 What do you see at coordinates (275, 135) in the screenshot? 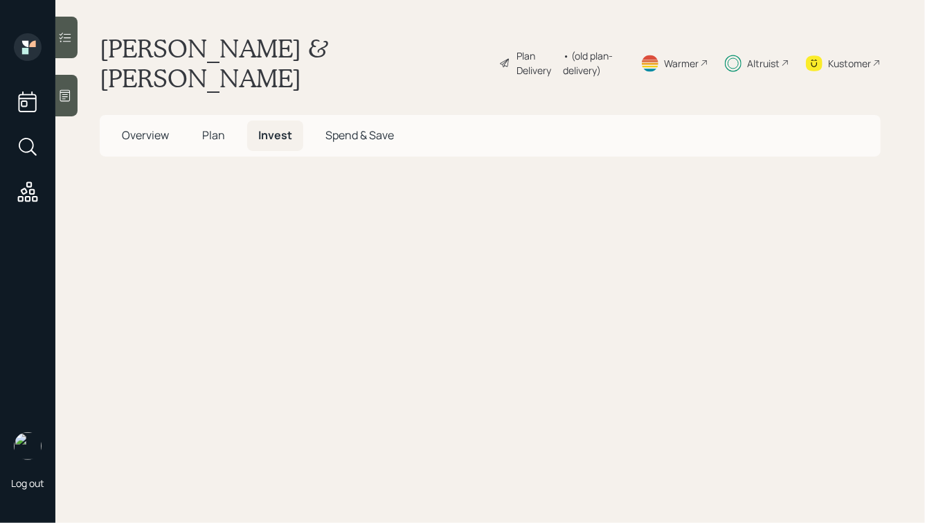
I see `span: Invest` at bounding box center [275, 135].